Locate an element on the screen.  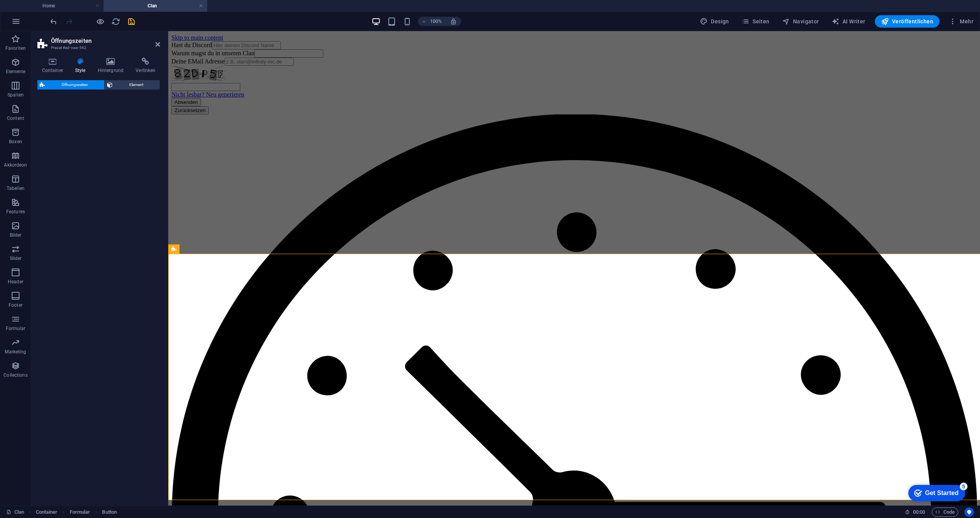
div: Get Started 5 items remaining, 0% complete is located at coordinates (34, 12).